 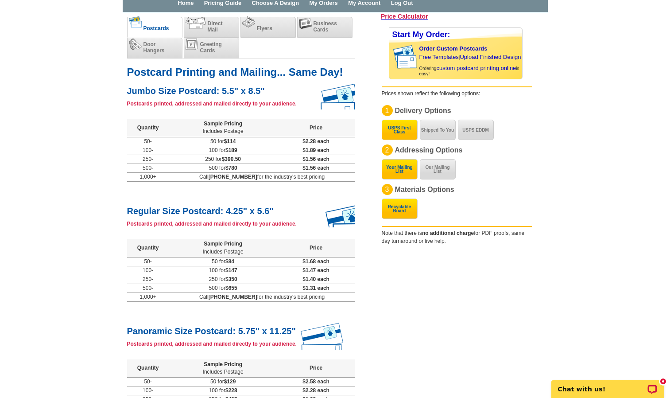 I want to click on span: Direct Mail, so click(x=215, y=27).